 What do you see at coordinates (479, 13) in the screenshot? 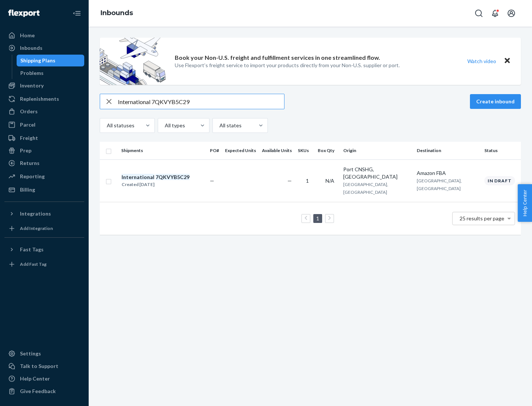
I see `button: Open Search Box` at bounding box center [479, 13].